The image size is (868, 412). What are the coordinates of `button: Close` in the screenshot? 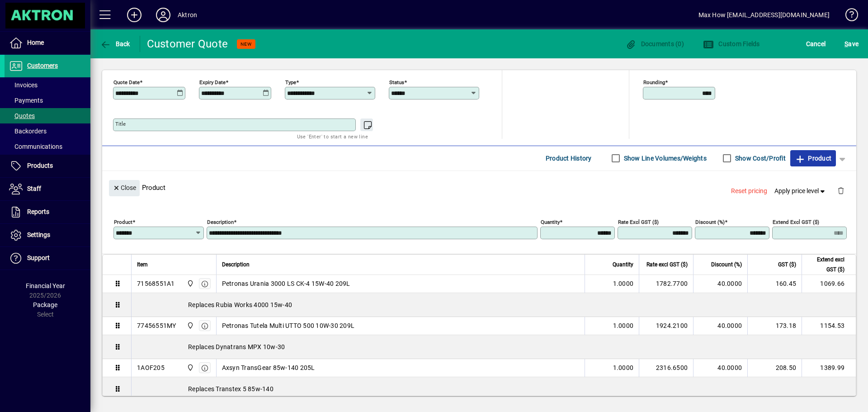 It's located at (124, 188).